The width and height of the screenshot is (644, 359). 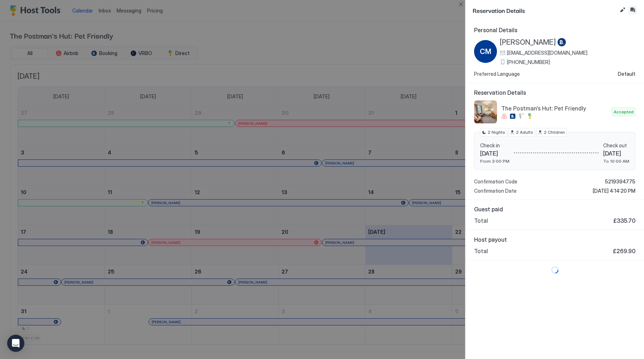 I want to click on span: Accepted, so click(x=624, y=112).